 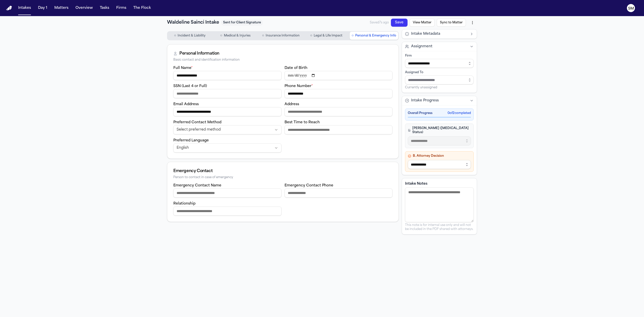 I want to click on button: Assignment, so click(x=439, y=46).